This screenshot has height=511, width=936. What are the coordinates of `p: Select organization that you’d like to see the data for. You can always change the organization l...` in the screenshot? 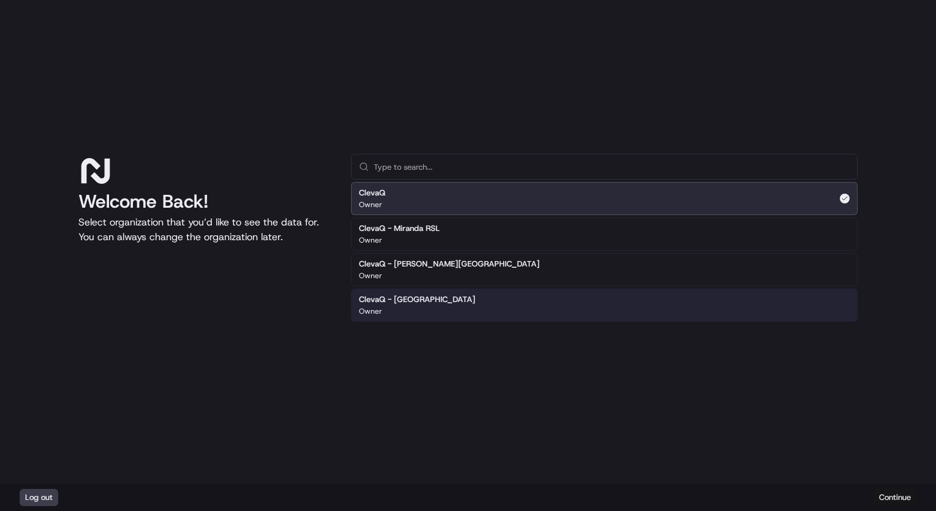 It's located at (205, 230).